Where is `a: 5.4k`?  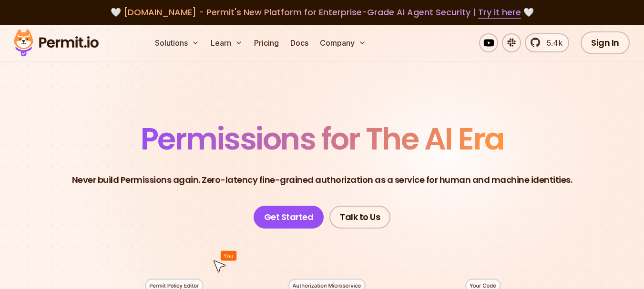
a: 5.4k is located at coordinates (547, 43).